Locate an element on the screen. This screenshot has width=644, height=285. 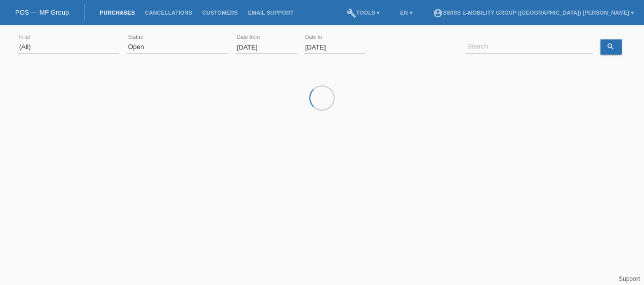
a: EN ▾ is located at coordinates (406, 13).